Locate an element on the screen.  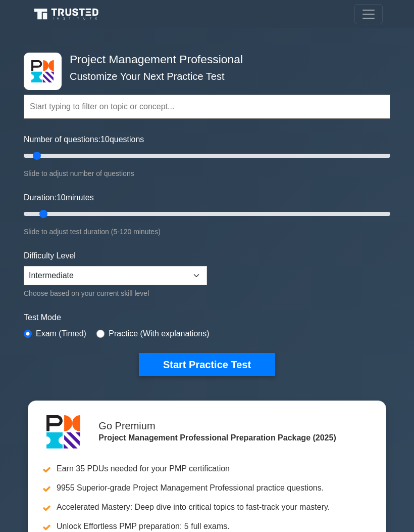
label: Test Mode is located at coordinates (207, 317).